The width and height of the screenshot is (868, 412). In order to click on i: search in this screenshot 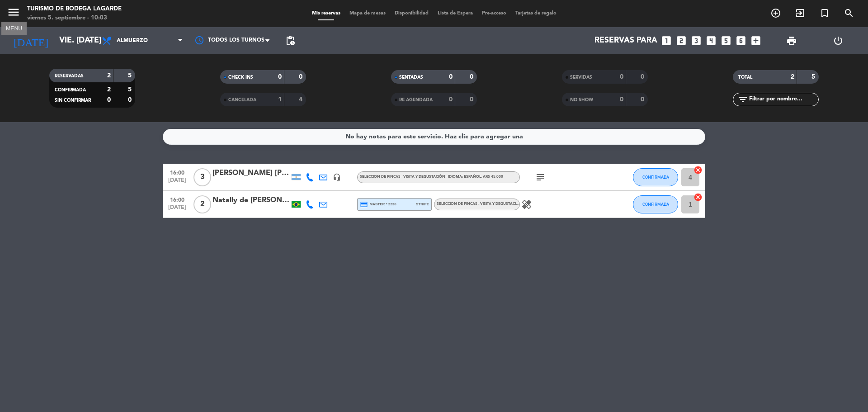, I will do `click(850, 13)`.